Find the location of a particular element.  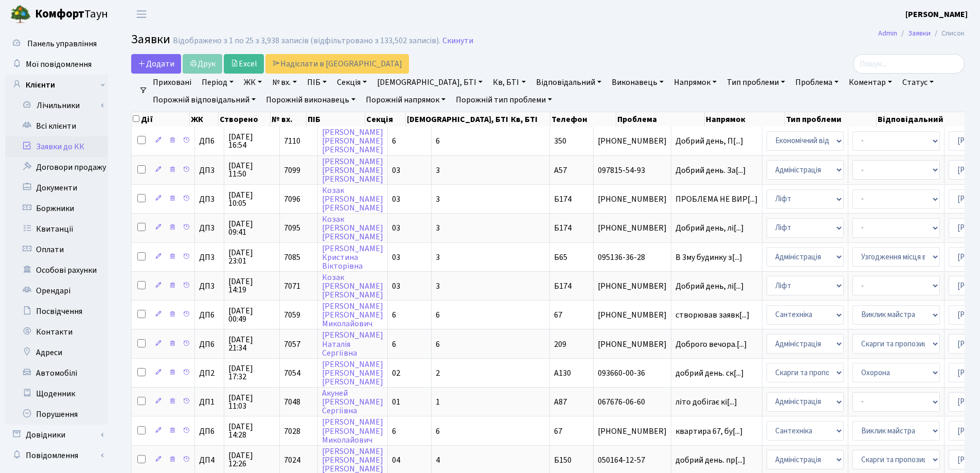

span: 067676-06-60 is located at coordinates (633, 402).